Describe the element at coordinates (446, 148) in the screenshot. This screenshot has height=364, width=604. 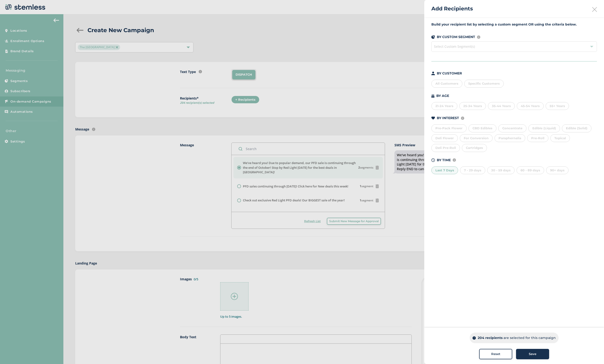
I see `div: Deli Pre-Roll` at that location.